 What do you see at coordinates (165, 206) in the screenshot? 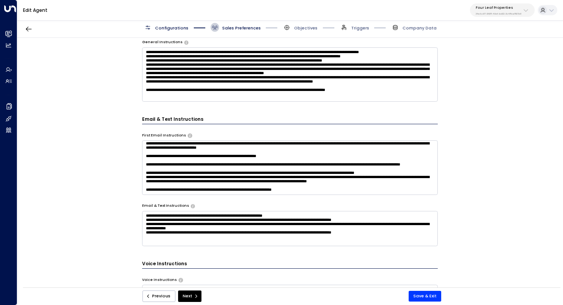
I see `label: Email & Text Instructions` at bounding box center [165, 206].